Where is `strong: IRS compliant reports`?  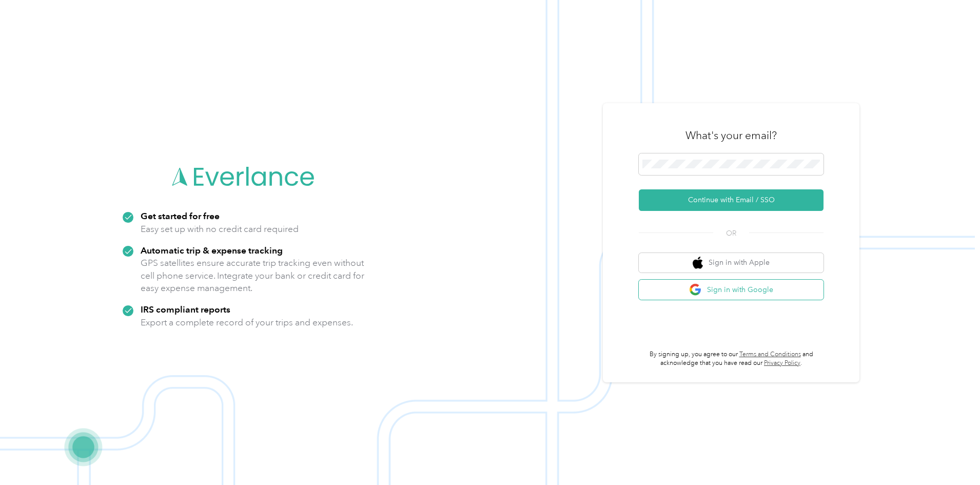
strong: IRS compliant reports is located at coordinates (185, 309).